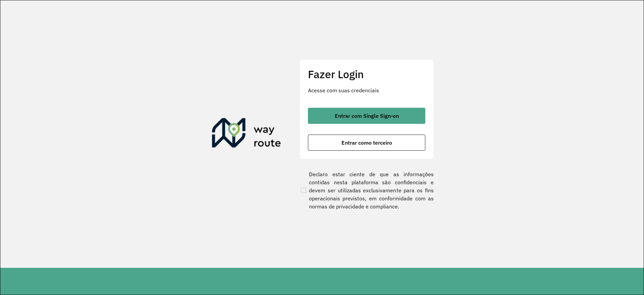  What do you see at coordinates (367, 115) in the screenshot?
I see `span: Entrar com Single Sign-on` at bounding box center [367, 115].